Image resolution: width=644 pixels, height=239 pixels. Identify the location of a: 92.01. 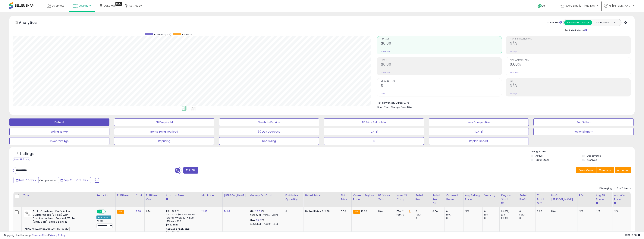
(259, 220).